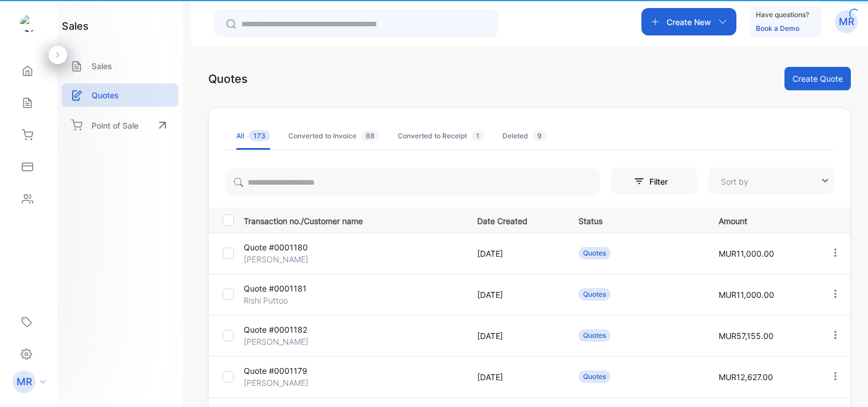 This screenshot has height=407, width=868. Describe the element at coordinates (735, 181) in the screenshot. I see `p: Sort by` at that location.